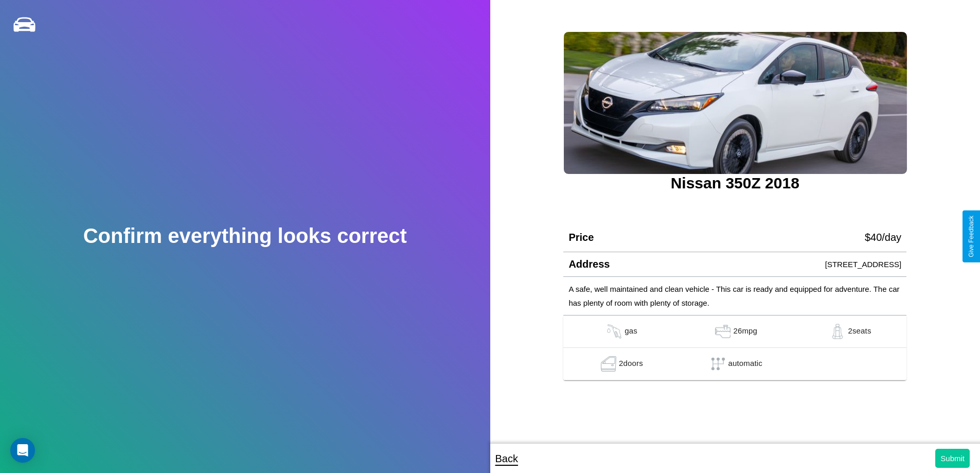  Describe the element at coordinates (23, 450) in the screenshot. I see `div: Open Intercom Messenger` at that location.